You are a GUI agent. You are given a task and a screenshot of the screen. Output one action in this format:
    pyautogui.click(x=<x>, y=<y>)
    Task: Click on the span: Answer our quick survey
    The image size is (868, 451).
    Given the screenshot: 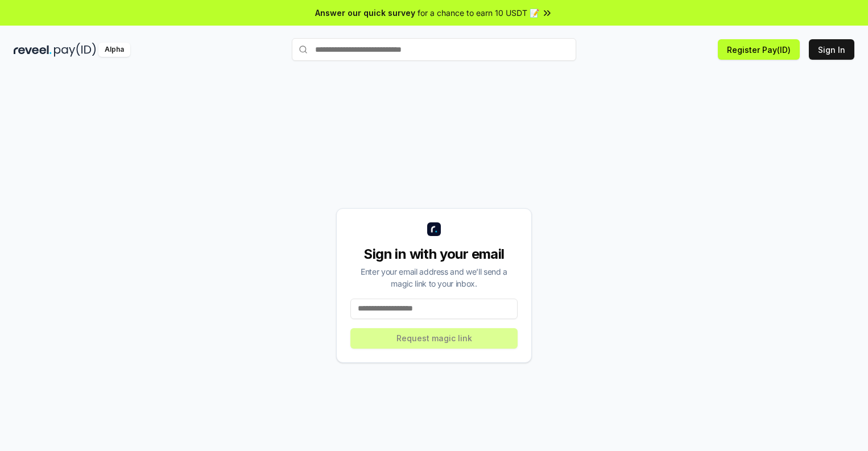 What is the action you would take?
    pyautogui.click(x=365, y=12)
    